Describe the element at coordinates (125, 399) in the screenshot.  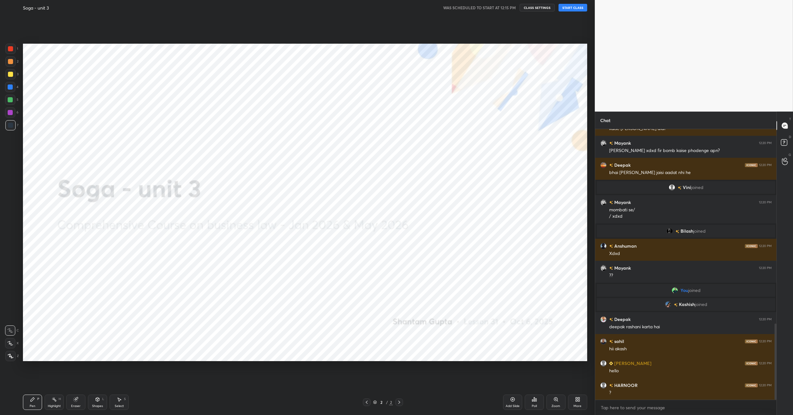
I see `div: S` at that location.